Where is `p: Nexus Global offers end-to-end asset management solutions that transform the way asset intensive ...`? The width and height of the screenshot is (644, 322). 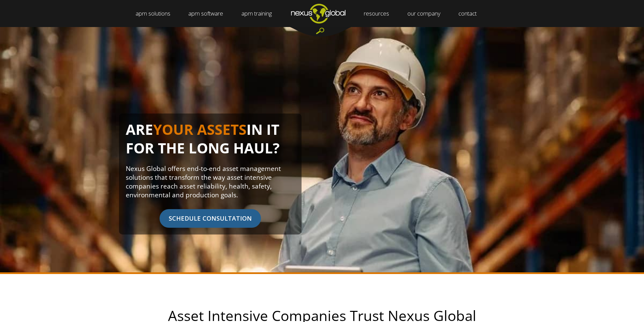
p: Nexus Global offers end-to-end asset management solutions that transform the way asset intensive ... is located at coordinates (210, 181).